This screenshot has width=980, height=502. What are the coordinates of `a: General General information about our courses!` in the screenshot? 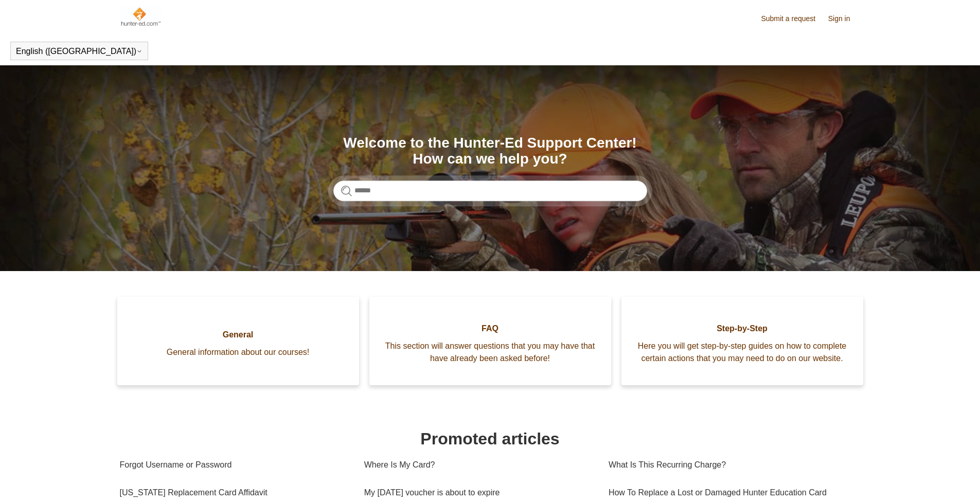 It's located at (238, 341).